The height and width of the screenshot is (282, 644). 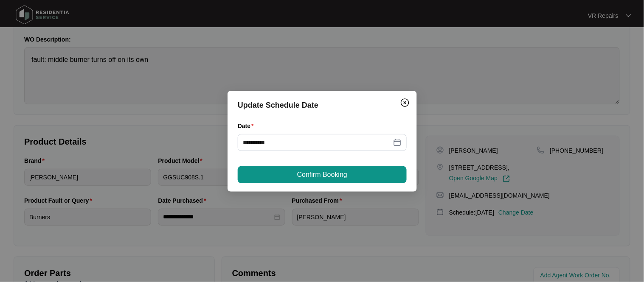 I want to click on input: Date, so click(x=317, y=143).